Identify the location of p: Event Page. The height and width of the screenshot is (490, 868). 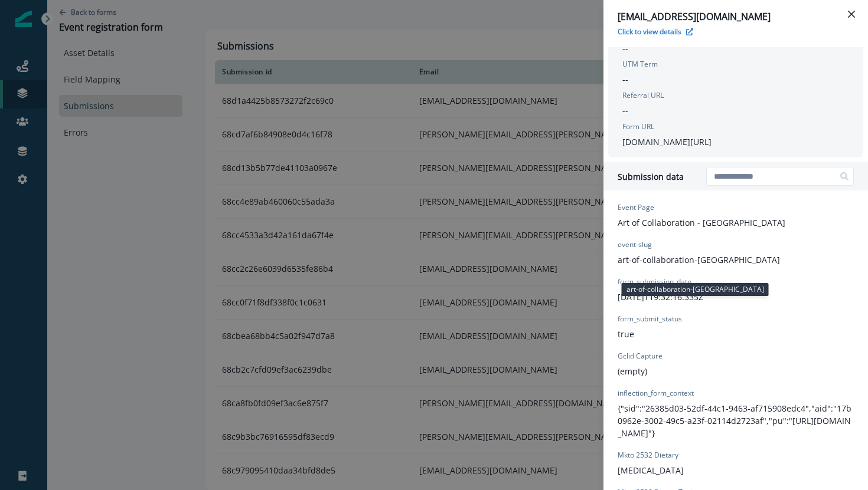
(636, 208).